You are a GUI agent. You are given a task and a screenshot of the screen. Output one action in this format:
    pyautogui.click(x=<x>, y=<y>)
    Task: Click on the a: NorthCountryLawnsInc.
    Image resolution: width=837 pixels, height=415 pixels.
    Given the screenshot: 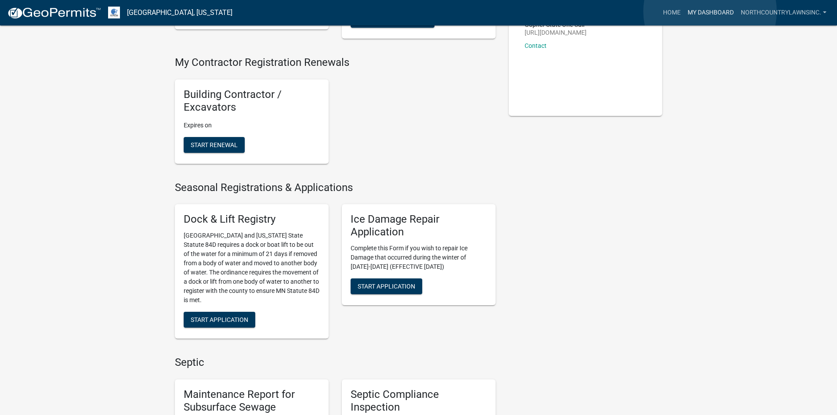 What is the action you would take?
    pyautogui.click(x=783, y=13)
    